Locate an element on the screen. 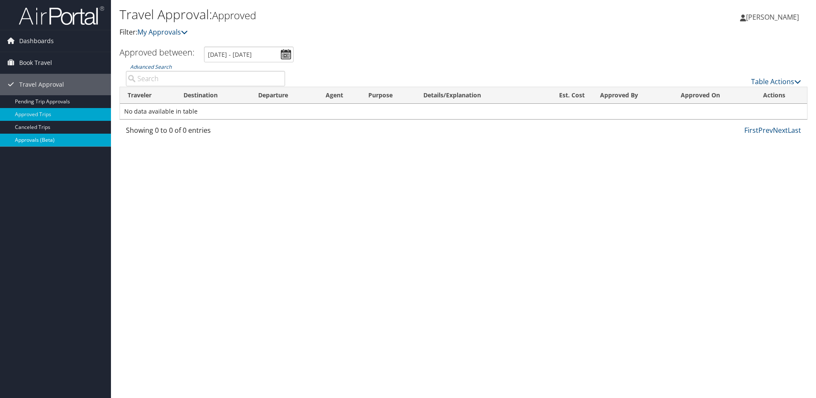 Image resolution: width=816 pixels, height=398 pixels. td: No data available in table is located at coordinates (463, 111).